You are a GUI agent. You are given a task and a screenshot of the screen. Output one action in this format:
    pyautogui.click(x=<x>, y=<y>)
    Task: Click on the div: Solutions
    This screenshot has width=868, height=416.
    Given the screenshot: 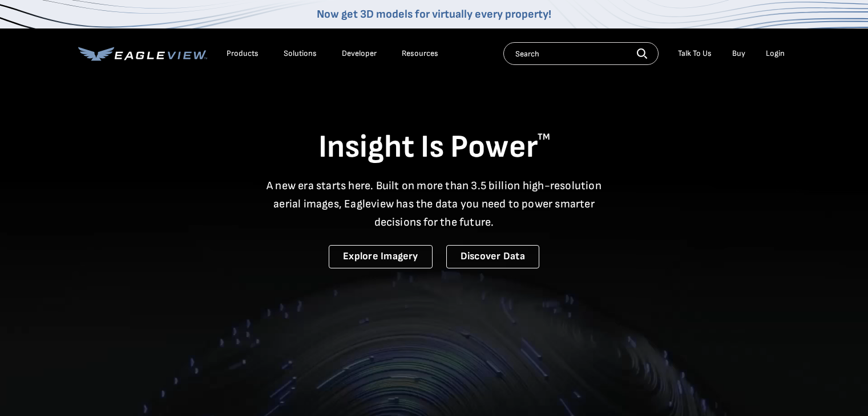 What is the action you would take?
    pyautogui.click(x=300, y=53)
    